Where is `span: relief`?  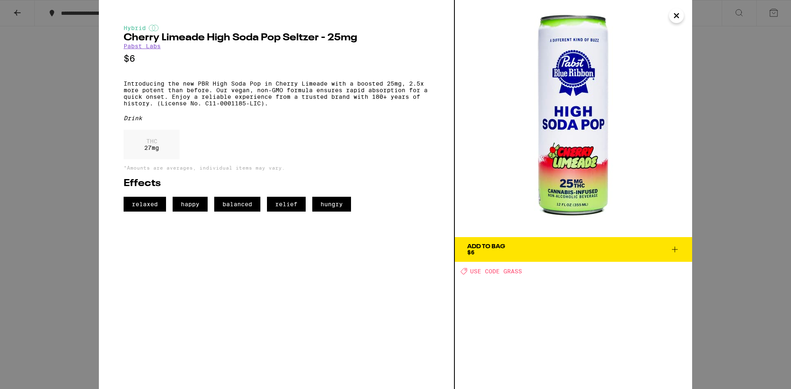 span: relief is located at coordinates (286, 204).